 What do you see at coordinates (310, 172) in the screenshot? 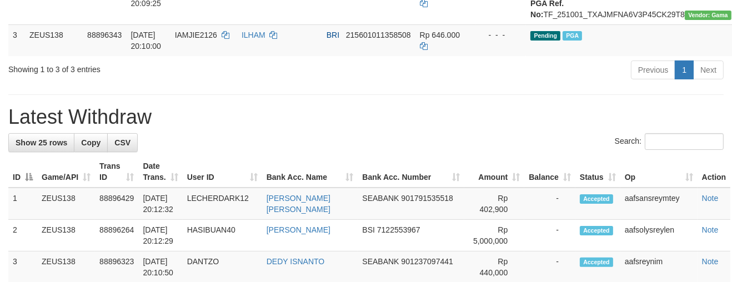
I see `th: Bank Acc. Name: activate to sort column ascending` at bounding box center [310, 172].